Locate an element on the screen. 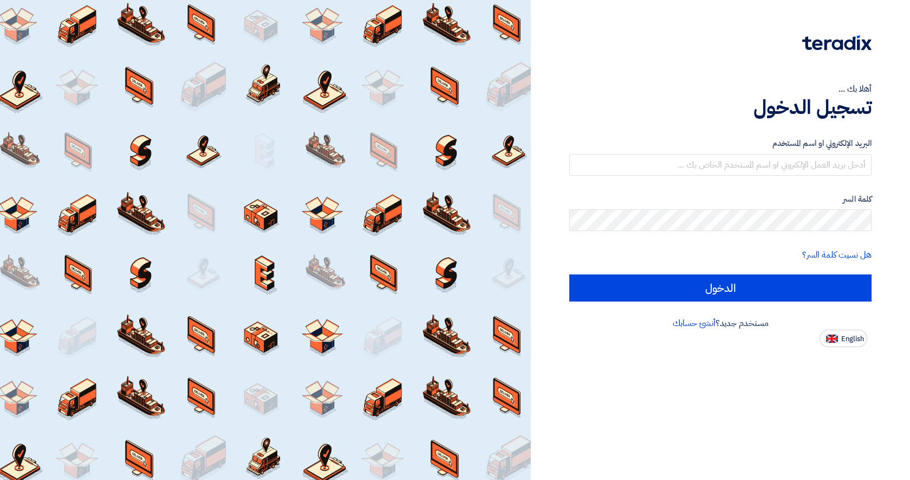 The image size is (910, 480). div: مستخدم جديد؟ is located at coordinates (721, 323).